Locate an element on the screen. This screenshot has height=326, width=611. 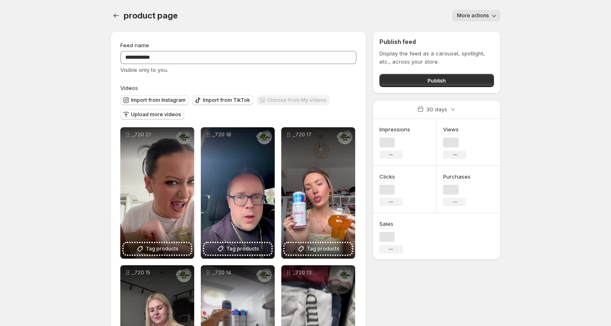
button: Import from Instagram is located at coordinates (154, 100).